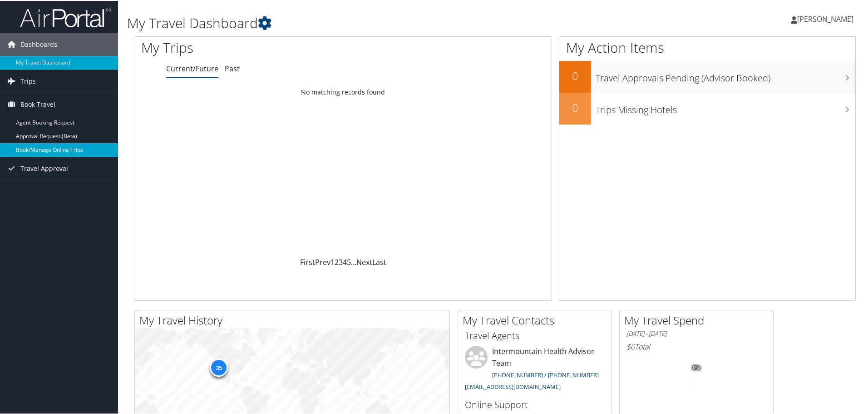 This screenshot has width=868, height=414. Describe the element at coordinates (535, 404) in the screenshot. I see `h3: Online Support` at that location.